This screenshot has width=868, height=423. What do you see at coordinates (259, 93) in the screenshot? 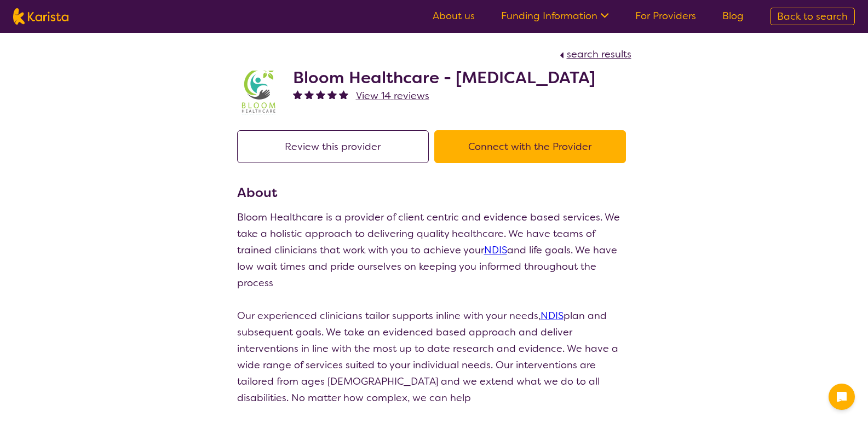
I see `img: kyxjko9qh2ft7c3q1pd9.jpg` at bounding box center [259, 93].